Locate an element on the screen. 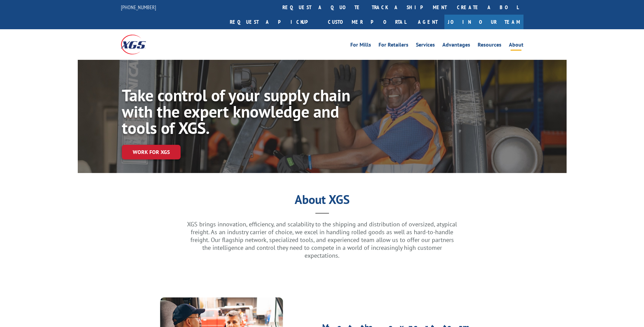  a: Customer Portal is located at coordinates (367, 22).